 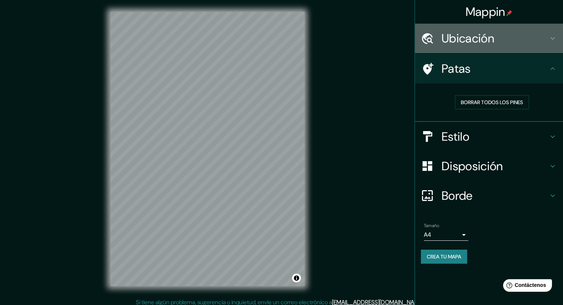 I want to click on font: Tamaño, so click(x=431, y=226).